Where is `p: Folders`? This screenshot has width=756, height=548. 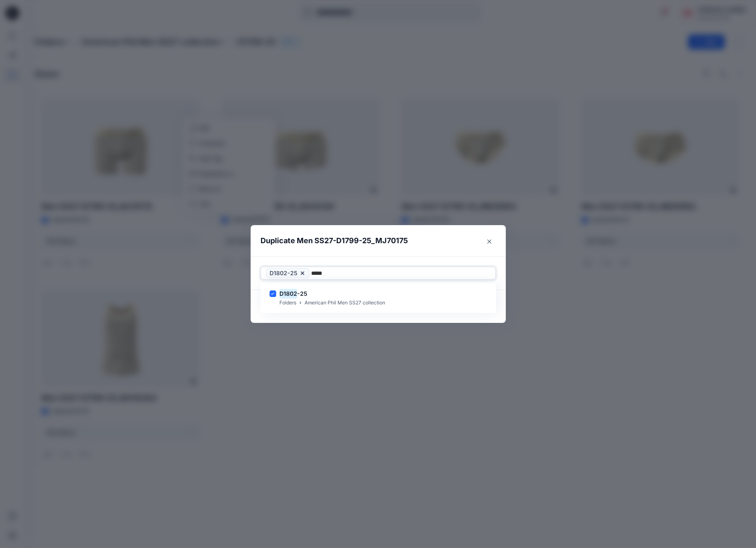
p: Folders is located at coordinates (287, 303).